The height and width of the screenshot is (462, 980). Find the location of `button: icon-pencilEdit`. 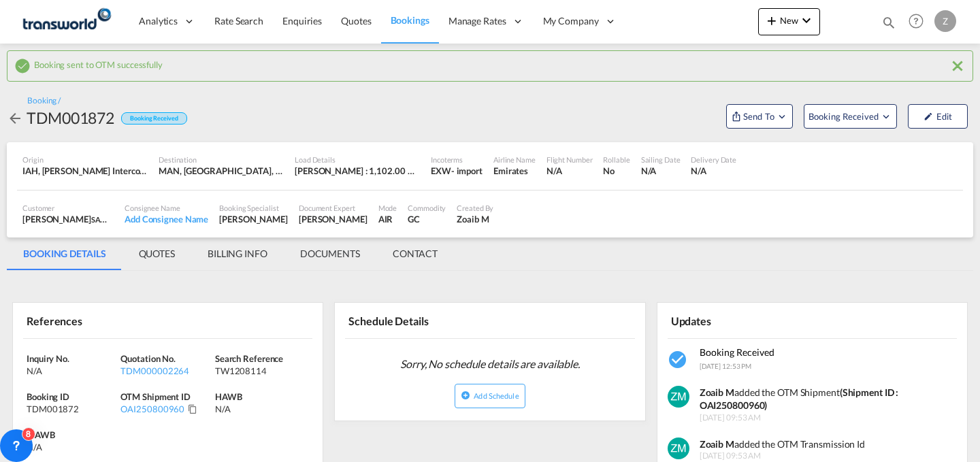

button: icon-pencilEdit is located at coordinates (937, 116).